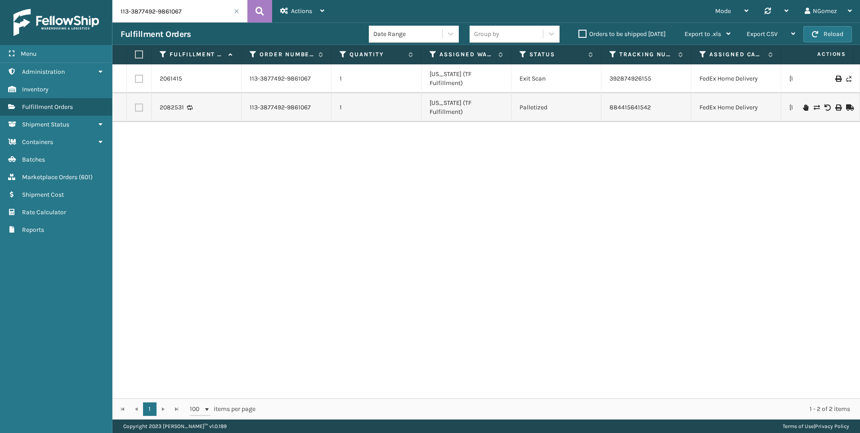 This screenshot has height=433, width=860. What do you see at coordinates (828, 34) in the screenshot?
I see `button: Reload` at bounding box center [828, 34].